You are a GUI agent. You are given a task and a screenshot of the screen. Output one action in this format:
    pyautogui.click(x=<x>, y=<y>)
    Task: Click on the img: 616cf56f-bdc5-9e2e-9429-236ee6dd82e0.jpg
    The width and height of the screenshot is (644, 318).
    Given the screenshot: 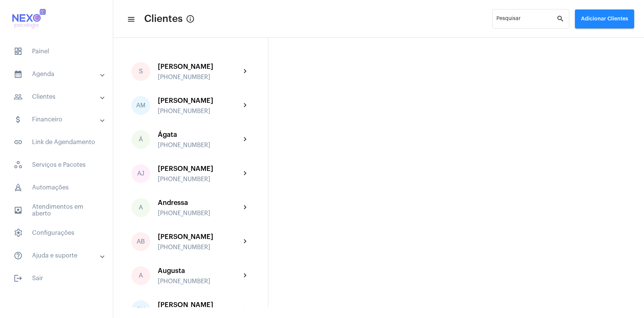 What is the action you would take?
    pyautogui.click(x=28, y=19)
    